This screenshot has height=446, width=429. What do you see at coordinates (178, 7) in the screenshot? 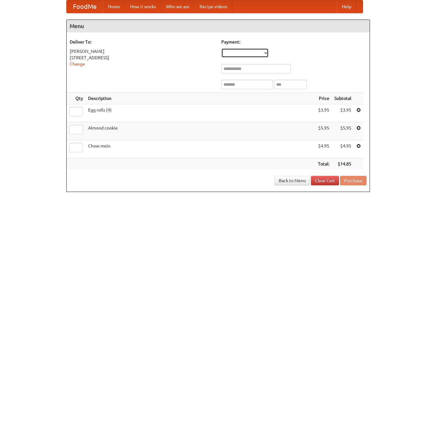
I see `a: Who we are` at bounding box center [178, 7].